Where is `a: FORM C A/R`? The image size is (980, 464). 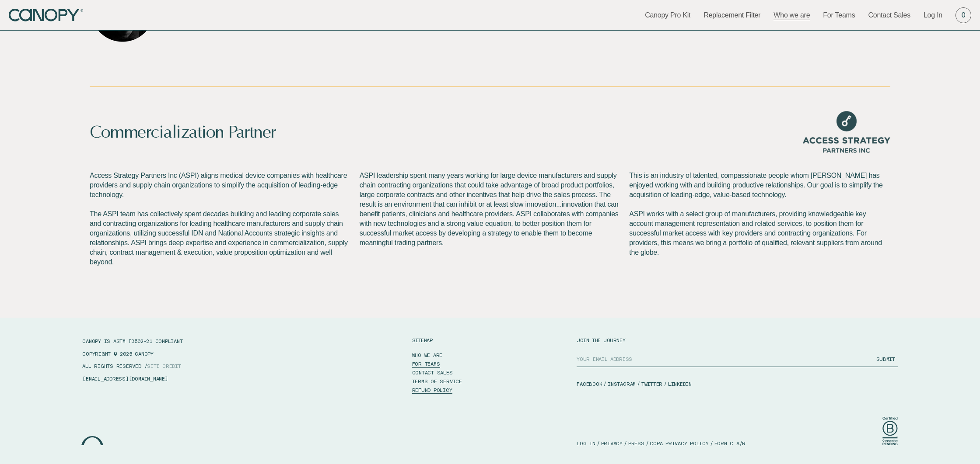
a: FORM C A/R is located at coordinates (730, 443).